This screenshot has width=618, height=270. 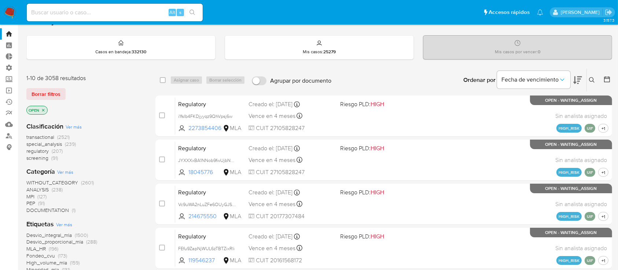 I want to click on a: Salir, so click(x=609, y=12).